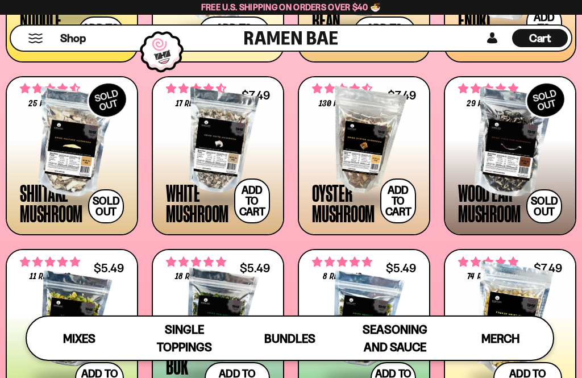 The width and height of the screenshot is (582, 378). Describe the element at coordinates (79, 338) in the screenshot. I see `span: Mixes` at that location.